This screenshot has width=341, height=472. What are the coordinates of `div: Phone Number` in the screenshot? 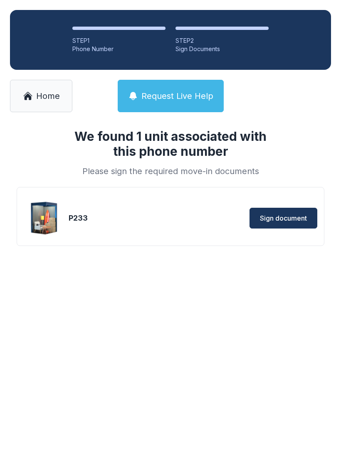 It's located at (119, 49).